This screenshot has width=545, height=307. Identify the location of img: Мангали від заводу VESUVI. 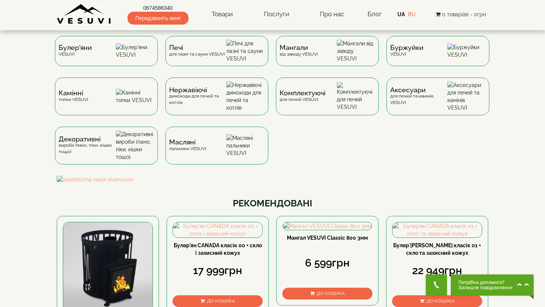
(355, 51).